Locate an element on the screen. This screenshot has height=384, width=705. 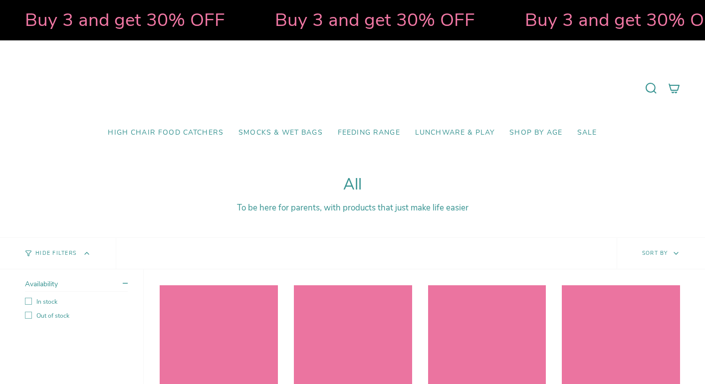
span: High Chair Food Catchers is located at coordinates (166, 133).